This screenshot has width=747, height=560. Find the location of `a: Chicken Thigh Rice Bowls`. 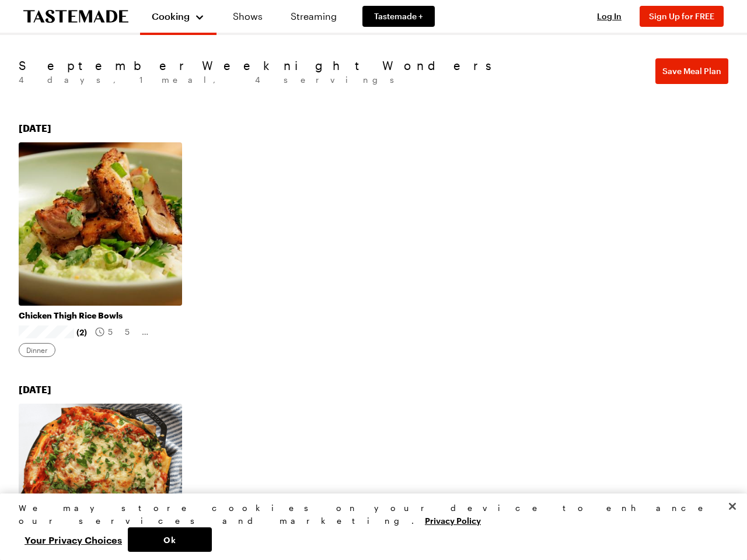

a: Chicken Thigh Rice Bowls is located at coordinates (100, 316).